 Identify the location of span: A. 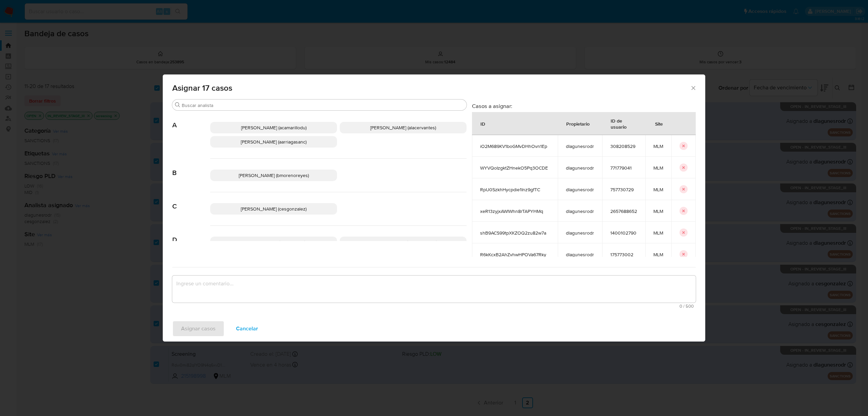
(191, 121).